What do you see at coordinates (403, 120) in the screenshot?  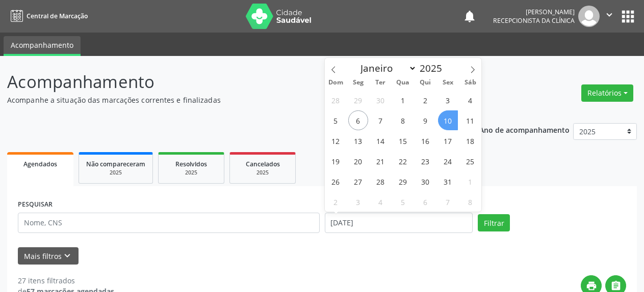 I see `span: Outubro 8, 2025` at bounding box center [403, 120].